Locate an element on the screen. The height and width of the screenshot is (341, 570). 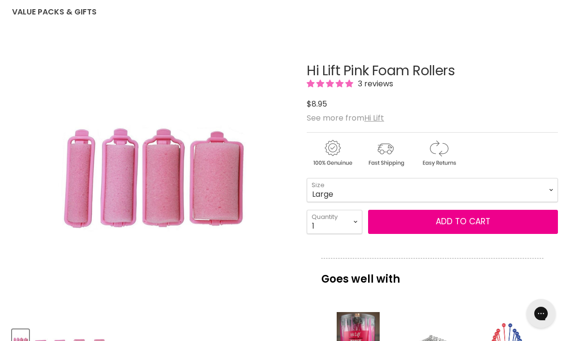
span: 5.00 stars is located at coordinates (331, 84).